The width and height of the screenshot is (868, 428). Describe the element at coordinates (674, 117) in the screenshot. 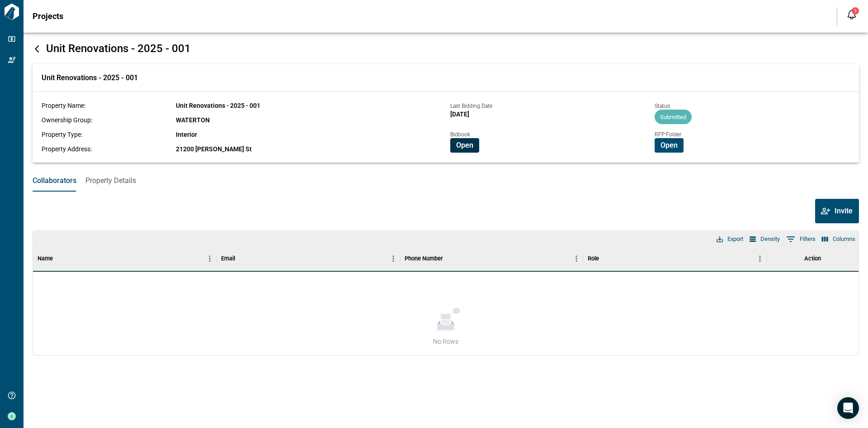

I see `span: Submitted` at that location.